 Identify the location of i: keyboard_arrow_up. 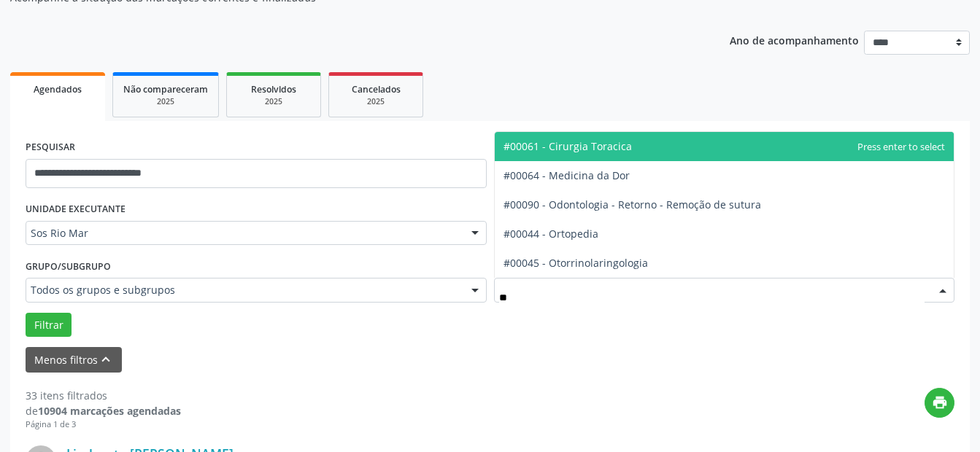
(106, 359).